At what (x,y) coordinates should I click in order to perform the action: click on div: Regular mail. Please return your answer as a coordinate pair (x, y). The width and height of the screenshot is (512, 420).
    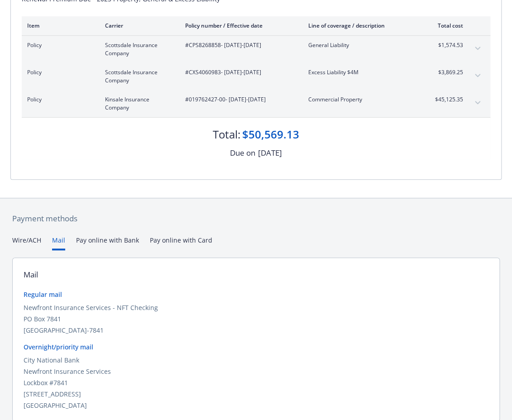
    Looking at the image, I should click on (256, 294).